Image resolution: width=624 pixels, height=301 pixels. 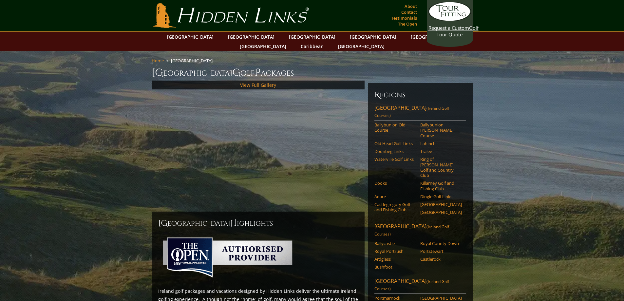 What do you see at coordinates (395, 144) in the screenshot?
I see `a: Old Head Golf Links` at bounding box center [395, 144].